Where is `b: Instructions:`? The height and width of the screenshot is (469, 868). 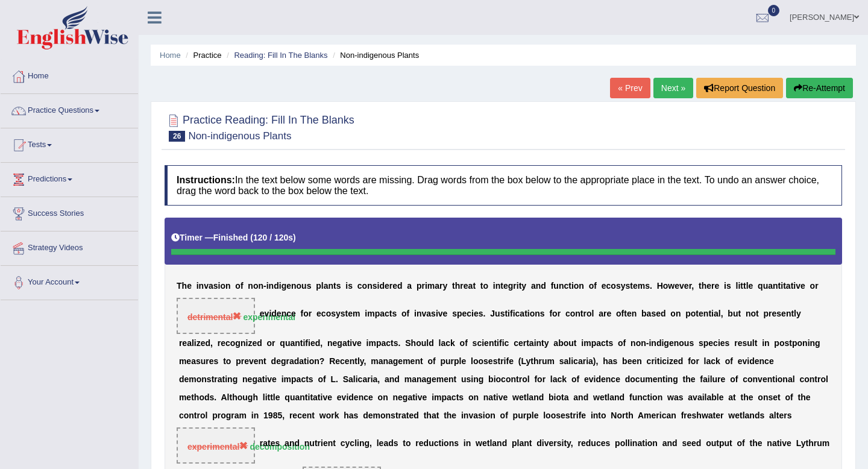 b: Instructions: is located at coordinates (205, 180).